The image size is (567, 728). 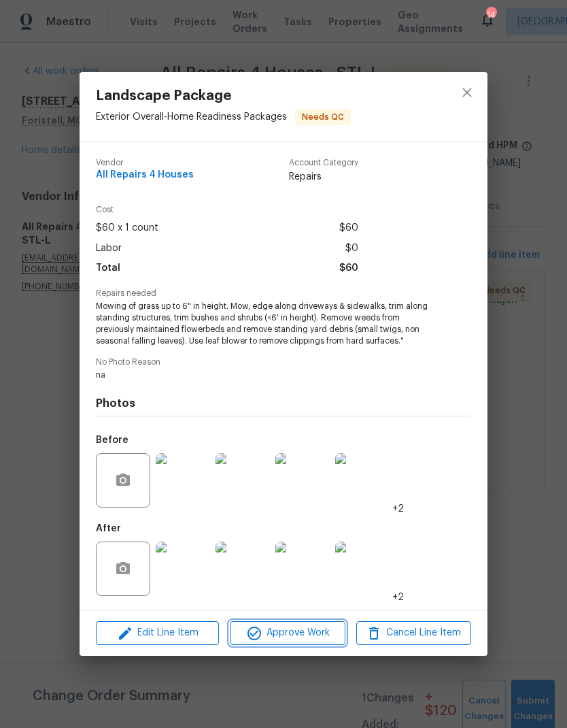 What do you see at coordinates (223, 96) in the screenshot?
I see `span: Landscape Package` at bounding box center [223, 96].